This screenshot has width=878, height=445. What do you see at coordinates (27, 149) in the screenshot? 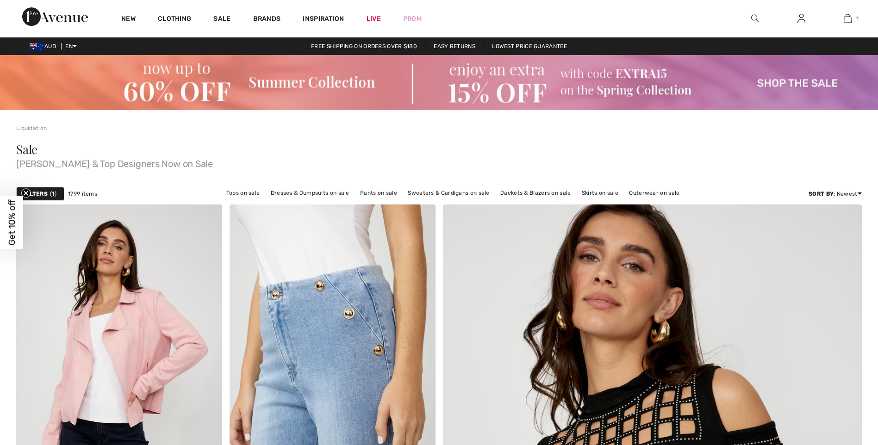
I see `span: Sale` at bounding box center [27, 149].